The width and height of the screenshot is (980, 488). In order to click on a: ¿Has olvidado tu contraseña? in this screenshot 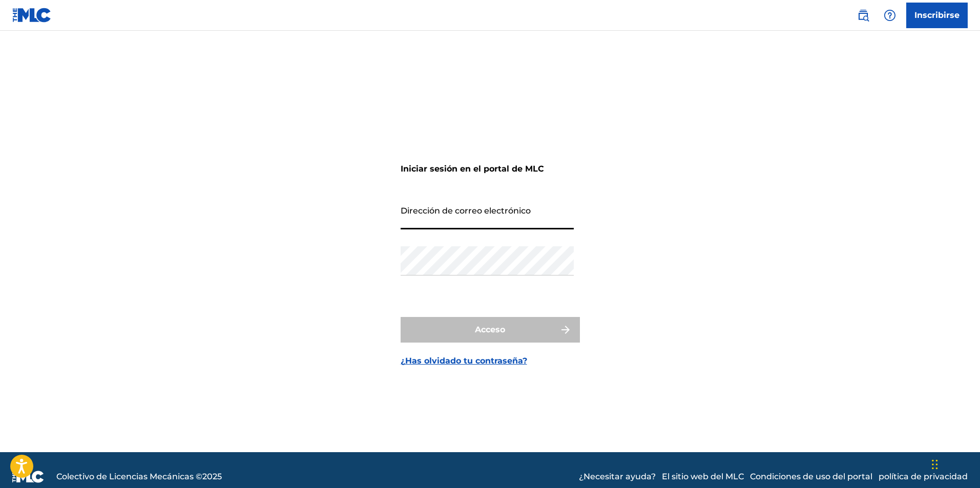, I will do `click(464, 361)`.